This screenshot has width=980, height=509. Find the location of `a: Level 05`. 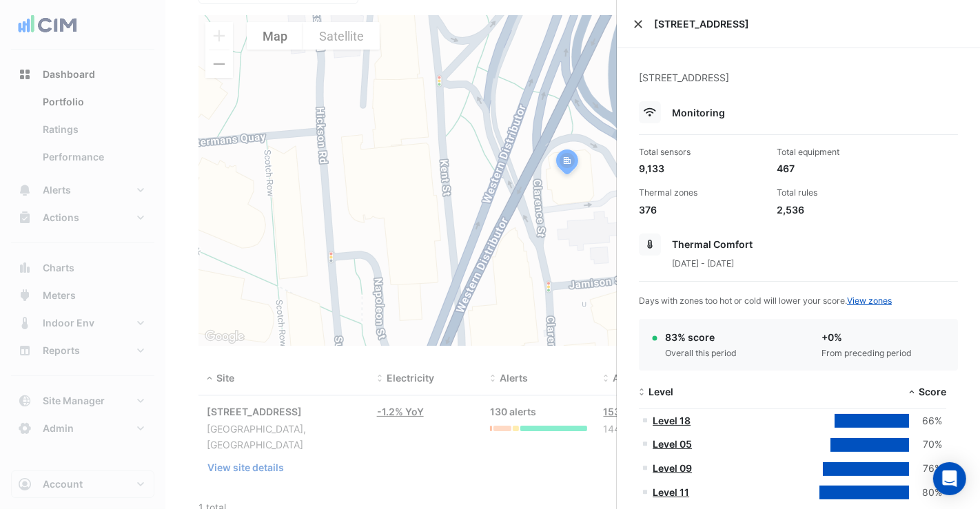

a: Level 05 is located at coordinates (672, 443).